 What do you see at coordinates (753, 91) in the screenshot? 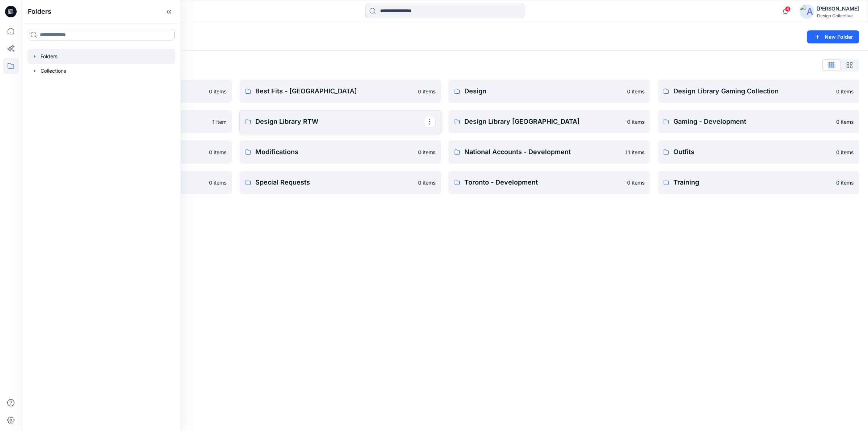
I see `p: Design Library Gaming Collection` at bounding box center [753, 91].